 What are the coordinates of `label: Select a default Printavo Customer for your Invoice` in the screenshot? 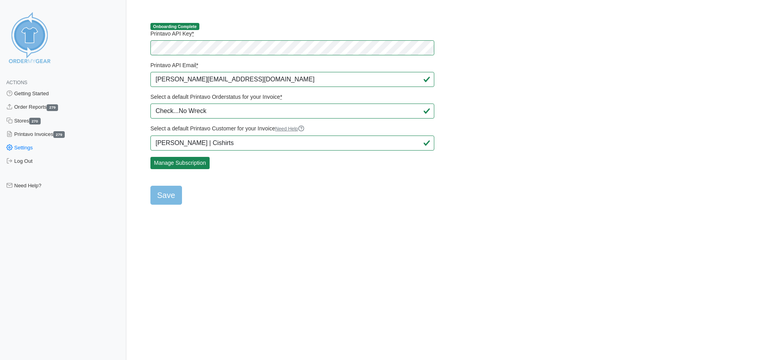 It's located at (292, 128).